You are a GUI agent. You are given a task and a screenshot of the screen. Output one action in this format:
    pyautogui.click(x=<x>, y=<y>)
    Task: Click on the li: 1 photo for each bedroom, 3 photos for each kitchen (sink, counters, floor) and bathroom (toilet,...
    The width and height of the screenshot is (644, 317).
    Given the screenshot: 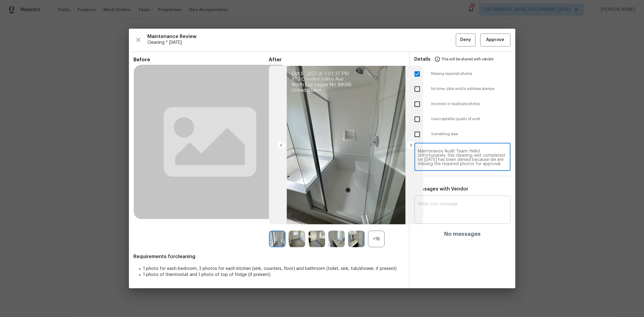 What is the action you would take?
    pyautogui.click(x=274, y=269)
    